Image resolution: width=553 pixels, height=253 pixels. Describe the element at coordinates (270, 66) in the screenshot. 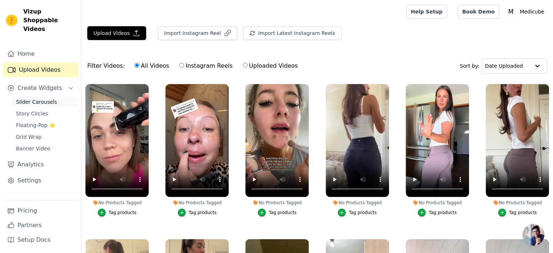

I see `label: Uploaded Videos` at that location.